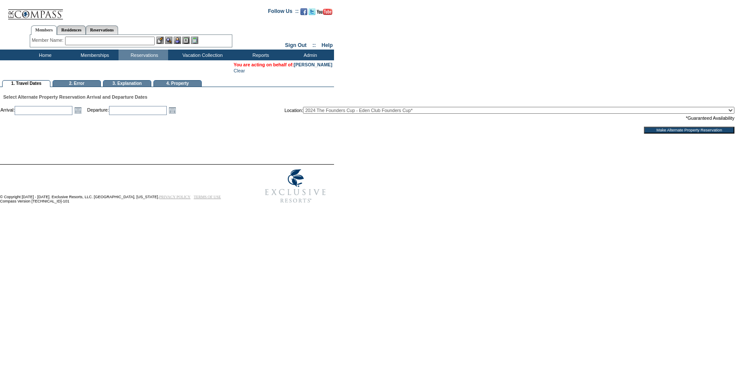 This screenshot has width=737, height=377. What do you see at coordinates (35, 11) in the screenshot?
I see `img: Compass Home` at bounding box center [35, 11].